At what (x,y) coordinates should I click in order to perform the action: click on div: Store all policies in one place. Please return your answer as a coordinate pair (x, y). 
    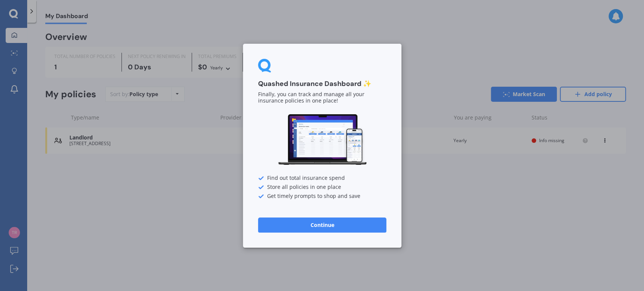
    Looking at the image, I should click on (322, 187).